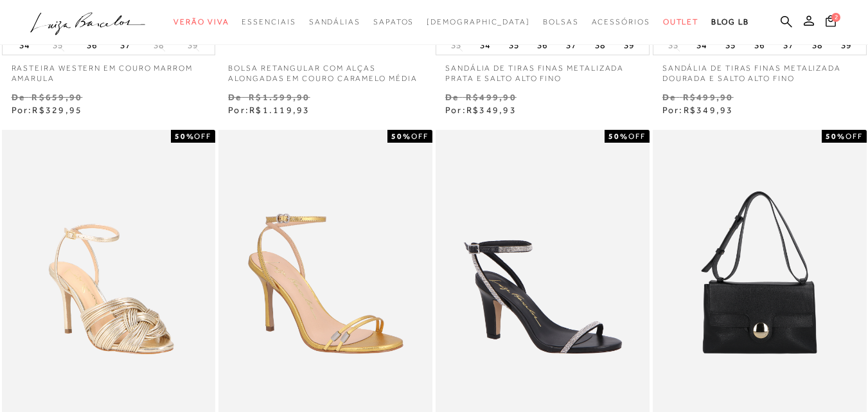 This screenshot has height=412, width=868. Describe the element at coordinates (278, 97) in the screenshot. I see `small: R$1.599,90` at that location.